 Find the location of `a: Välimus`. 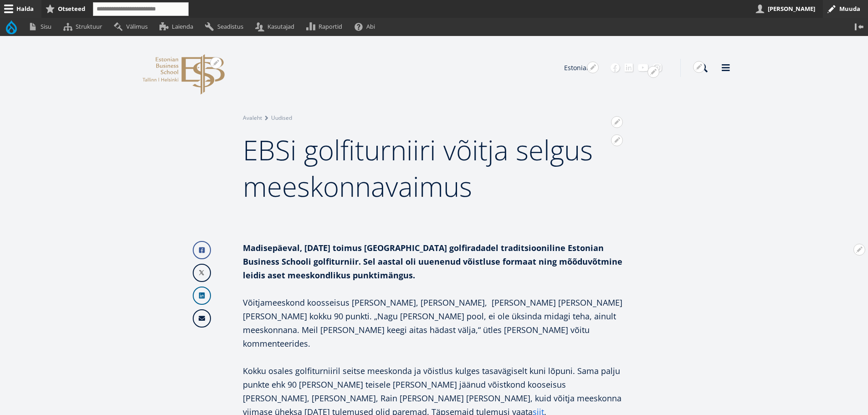

a: Välimus is located at coordinates (132, 26).